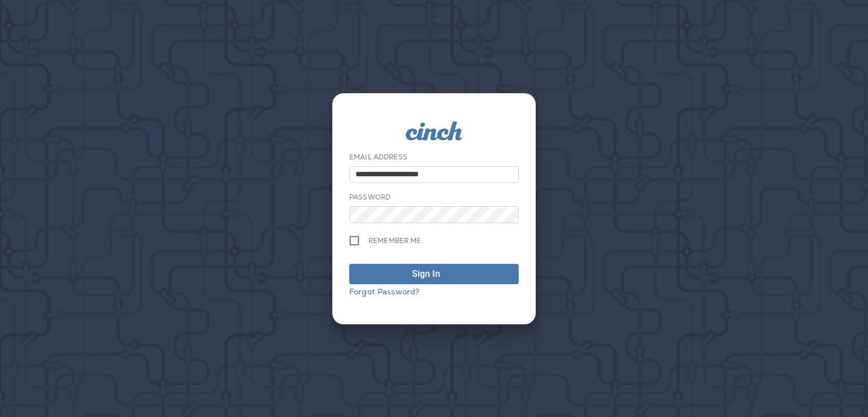 This screenshot has height=417, width=868. I want to click on button: Sign In, so click(434, 274).